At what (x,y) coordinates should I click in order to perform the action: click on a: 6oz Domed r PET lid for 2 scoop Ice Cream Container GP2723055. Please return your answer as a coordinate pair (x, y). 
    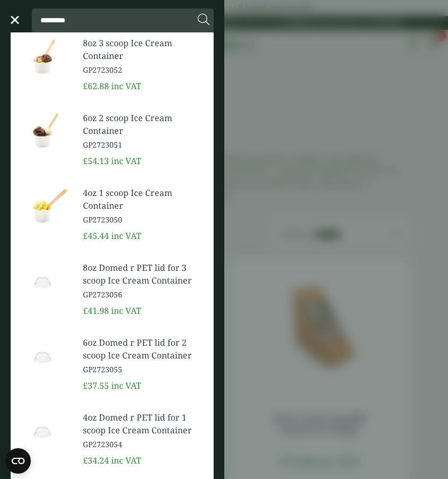
    Looking at the image, I should click on (144, 355).